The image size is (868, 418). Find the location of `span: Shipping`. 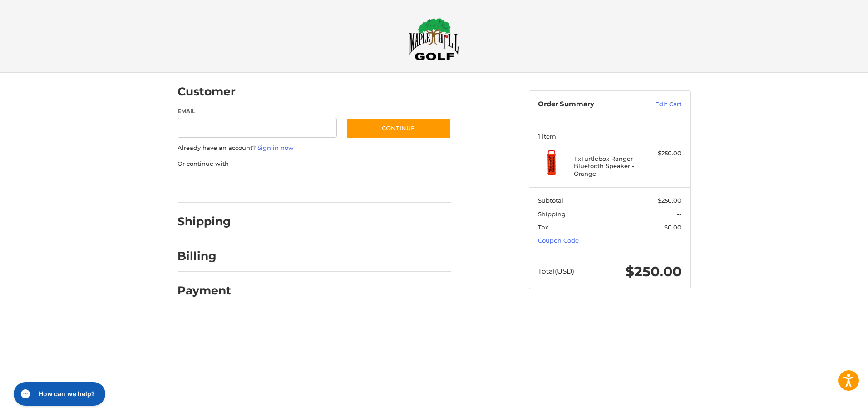

span: Shipping is located at coordinates (552, 214).